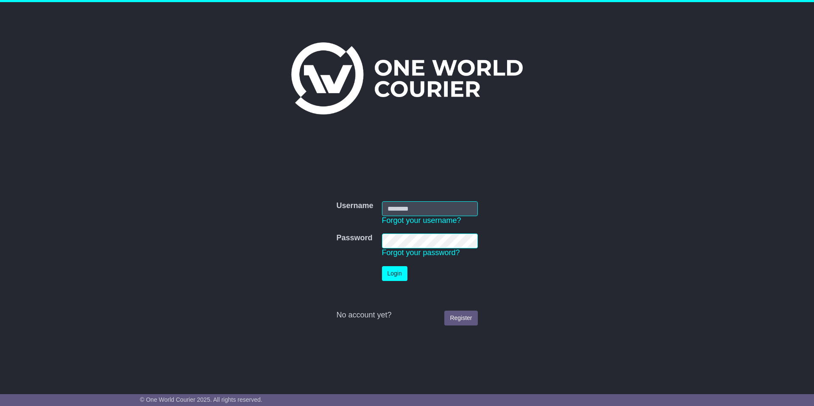 Image resolution: width=814 pixels, height=406 pixels. What do you see at coordinates (354, 206) in the screenshot?
I see `label: Username` at bounding box center [354, 206].